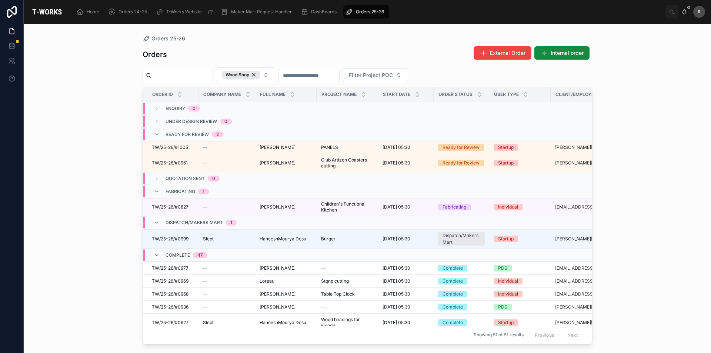 This screenshot has width=711, height=353. What do you see at coordinates (347, 239) in the screenshot?
I see `a: Burger` at bounding box center [347, 239].